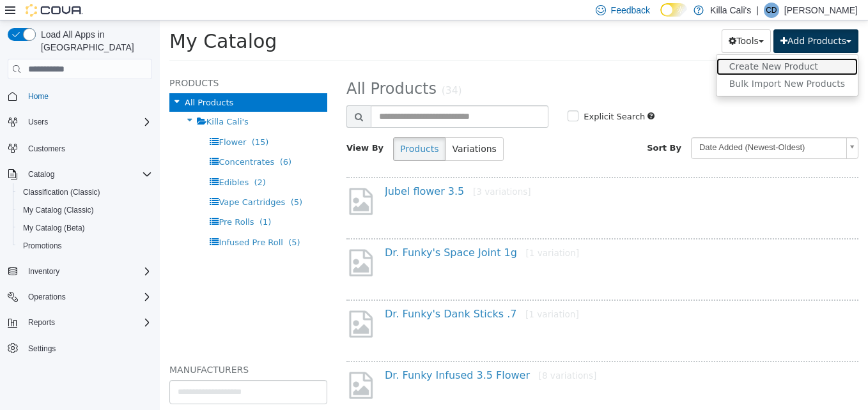 Image resolution: width=868 pixels, height=410 pixels. What do you see at coordinates (586, 21) in the screenshot?
I see `button: Tools` at bounding box center [586, 21].